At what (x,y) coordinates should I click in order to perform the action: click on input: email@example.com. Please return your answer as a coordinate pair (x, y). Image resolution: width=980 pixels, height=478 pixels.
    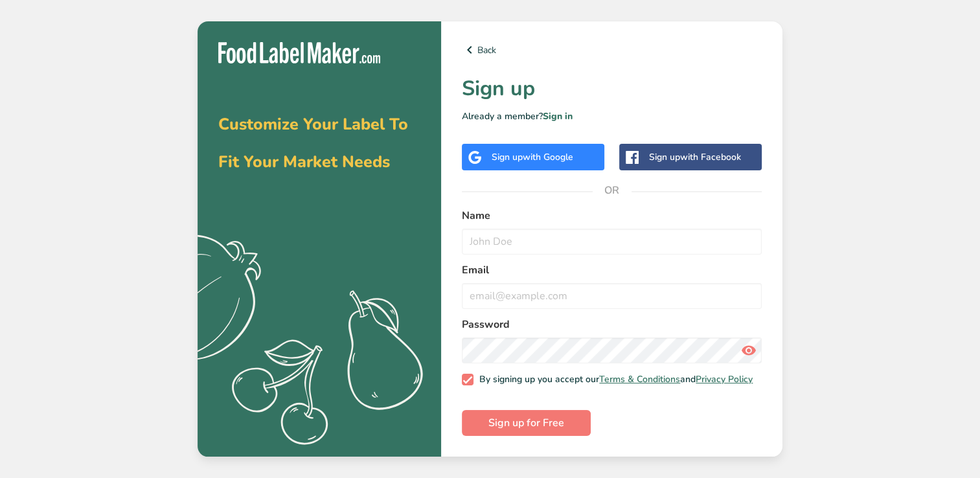
    Looking at the image, I should click on (612, 296).